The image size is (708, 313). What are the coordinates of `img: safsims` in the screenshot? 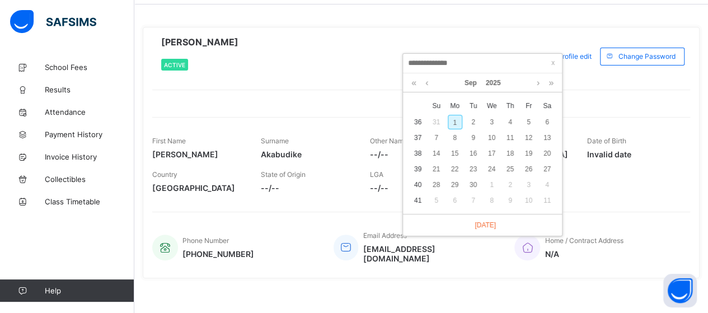 It's located at (53, 22).